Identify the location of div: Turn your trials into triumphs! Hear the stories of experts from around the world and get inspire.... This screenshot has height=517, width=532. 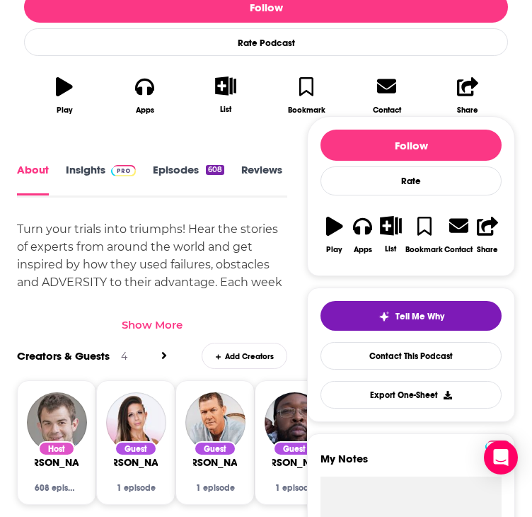
(152, 362).